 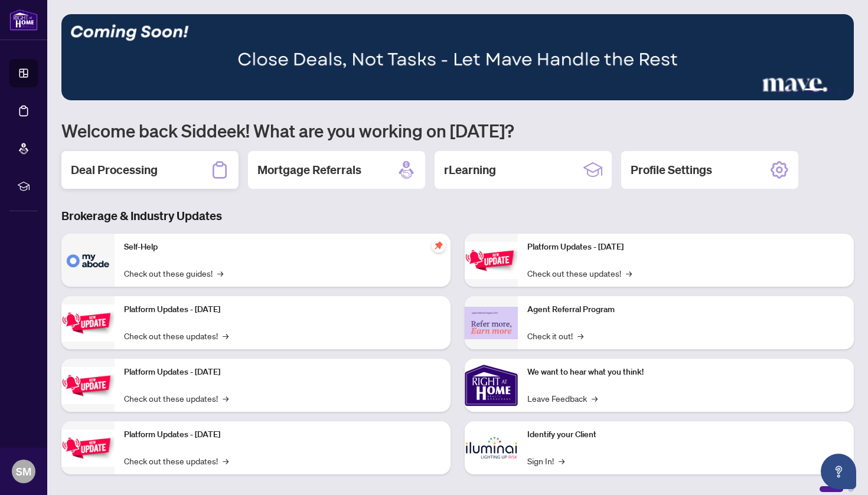 I want to click on button: 2, so click(x=788, y=91).